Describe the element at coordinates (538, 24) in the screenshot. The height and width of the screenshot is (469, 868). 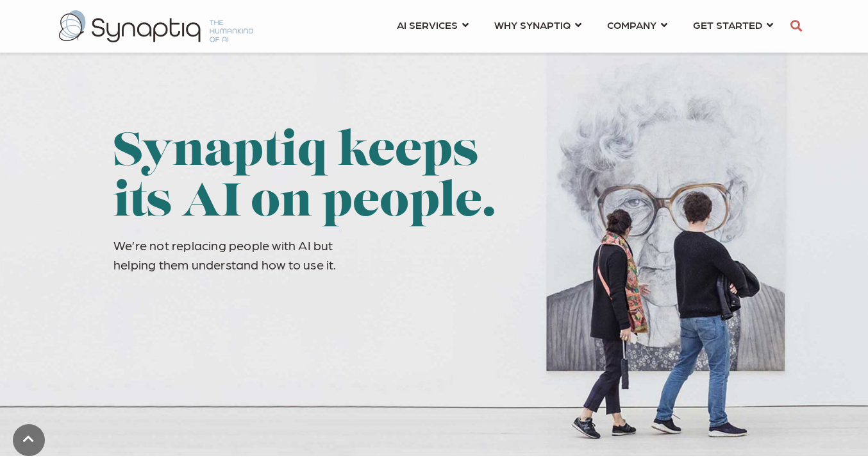
I see `a: WHY SYNAPTIQ` at that location.